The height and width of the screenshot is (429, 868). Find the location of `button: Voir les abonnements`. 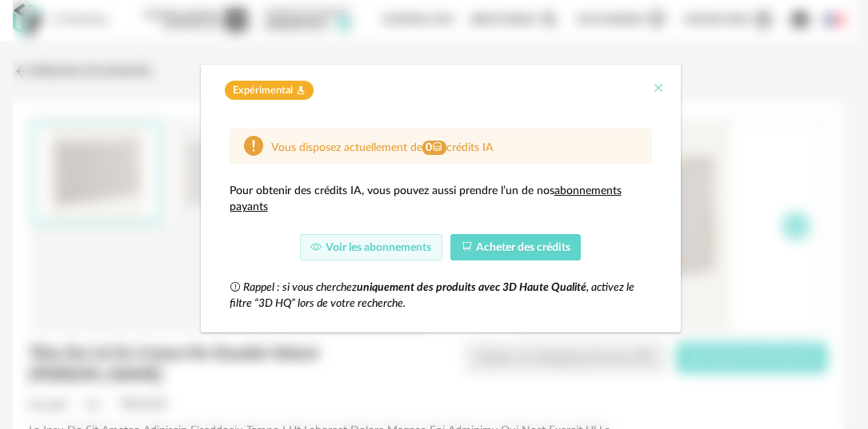

button: Voir les abonnements is located at coordinates (371, 247).